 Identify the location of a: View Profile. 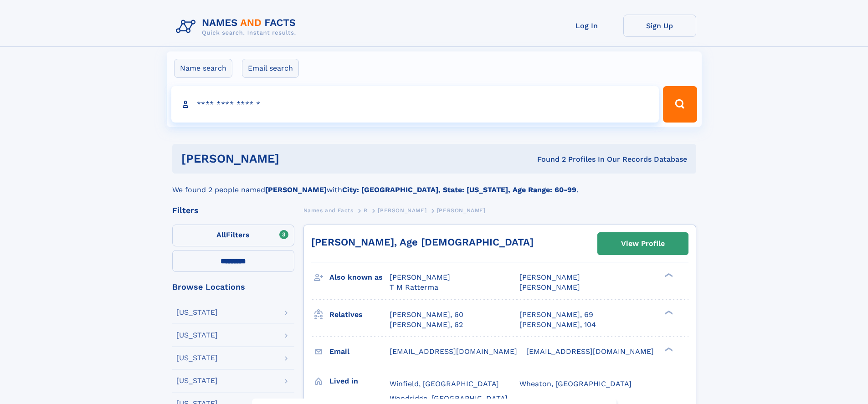
(643, 244).